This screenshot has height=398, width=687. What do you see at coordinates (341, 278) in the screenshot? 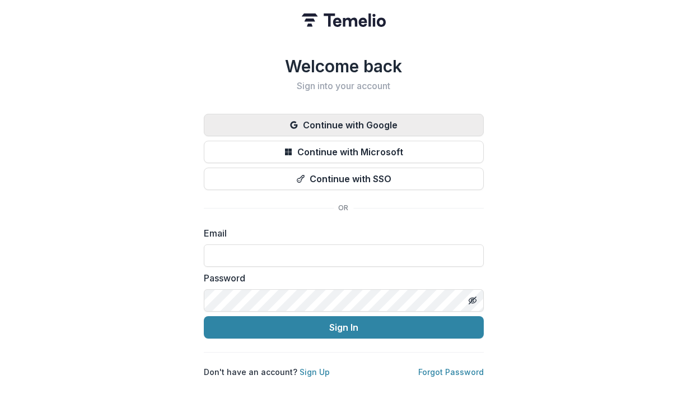
I see `label: Password` at bounding box center [341, 278].